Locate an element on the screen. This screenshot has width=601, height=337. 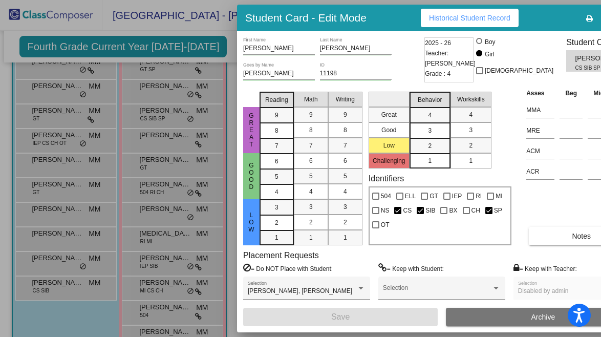
span: Behavior is located at coordinates (429, 100).